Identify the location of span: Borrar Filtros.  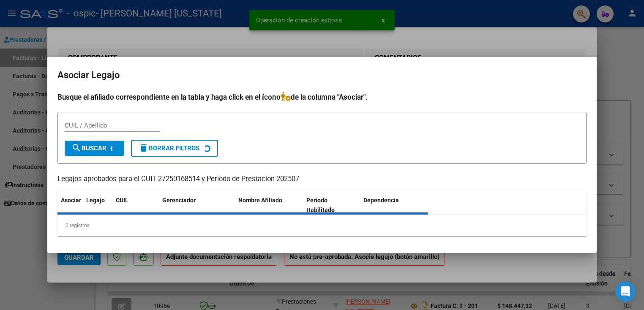
(169, 148).